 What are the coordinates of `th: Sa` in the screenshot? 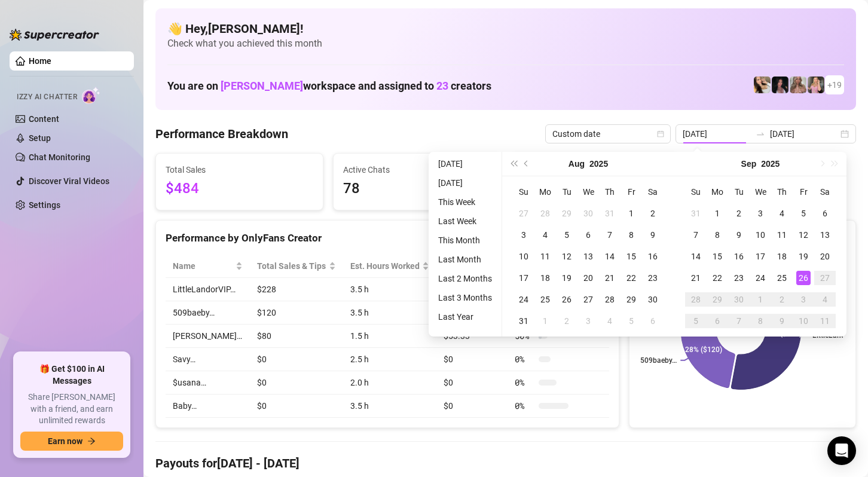 It's located at (653, 192).